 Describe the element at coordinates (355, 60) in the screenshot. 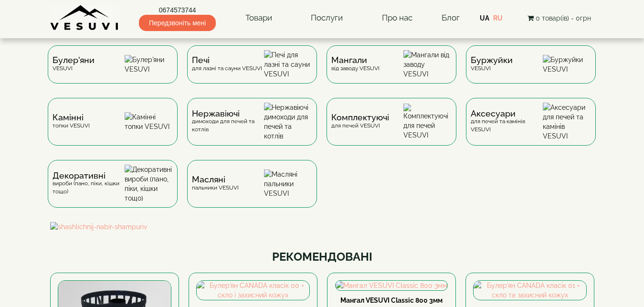

I see `span: Мангали` at that location.